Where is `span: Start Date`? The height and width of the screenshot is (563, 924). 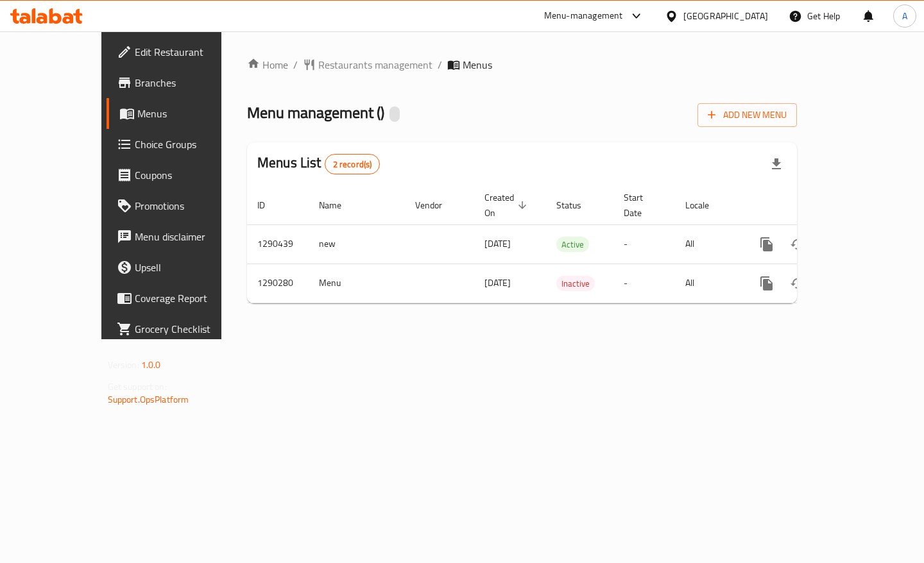
span: Start Date is located at coordinates (642, 205).